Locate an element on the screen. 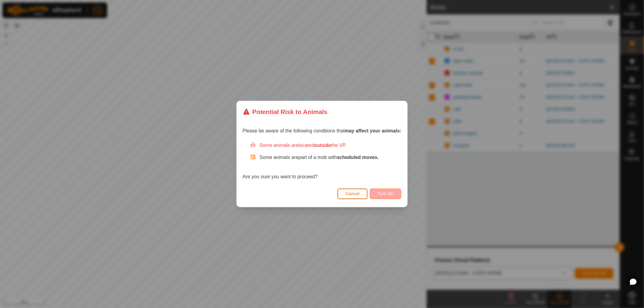 The image size is (644, 308). div: Are you sure you want to proceed? is located at coordinates (322, 161).